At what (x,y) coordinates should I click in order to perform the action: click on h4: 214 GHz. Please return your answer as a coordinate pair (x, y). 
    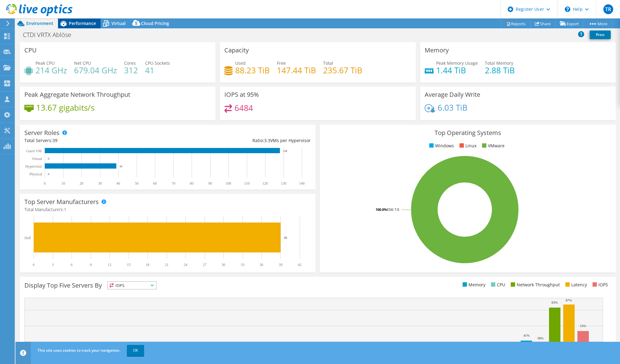
    Looking at the image, I should click on (51, 70).